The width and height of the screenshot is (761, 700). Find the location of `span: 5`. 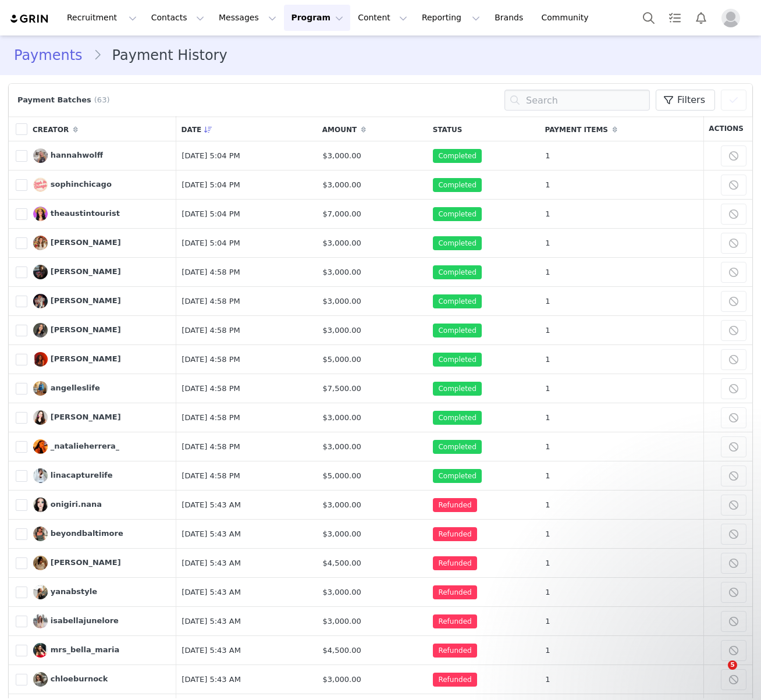

span: 5 is located at coordinates (733, 665).